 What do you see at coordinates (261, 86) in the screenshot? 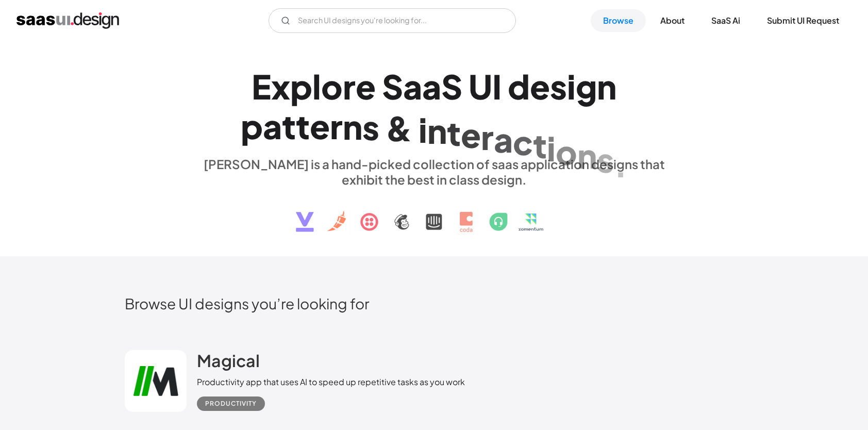
I see `div: E` at bounding box center [261, 86].